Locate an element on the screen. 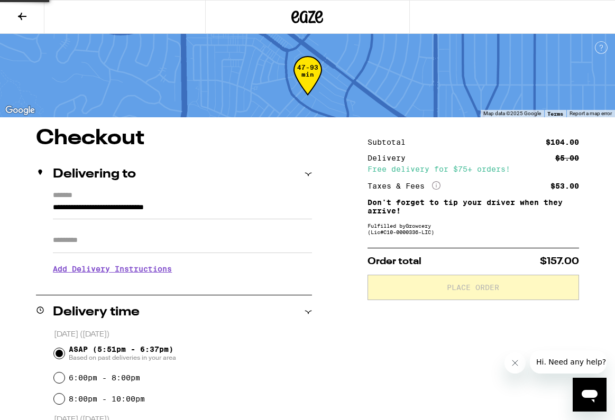 The image size is (615, 420). span: Based on past deliveries in your area is located at coordinates (122, 358).